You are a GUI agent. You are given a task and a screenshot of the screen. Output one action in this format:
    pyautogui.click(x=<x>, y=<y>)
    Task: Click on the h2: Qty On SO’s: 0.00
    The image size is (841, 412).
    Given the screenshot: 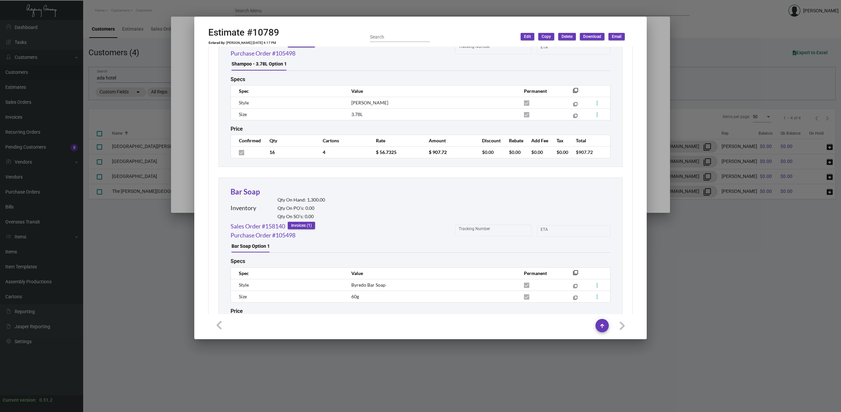 What is the action you would take?
    pyautogui.click(x=301, y=217)
    